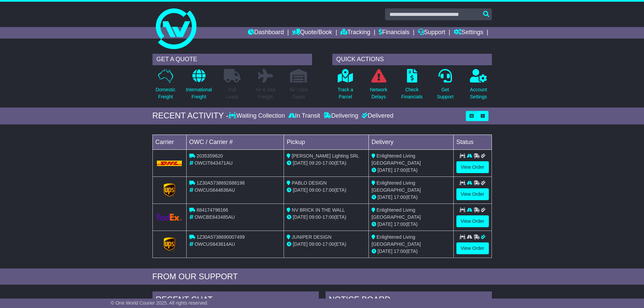  I want to click on p: Track a Parcel, so click(346, 93).